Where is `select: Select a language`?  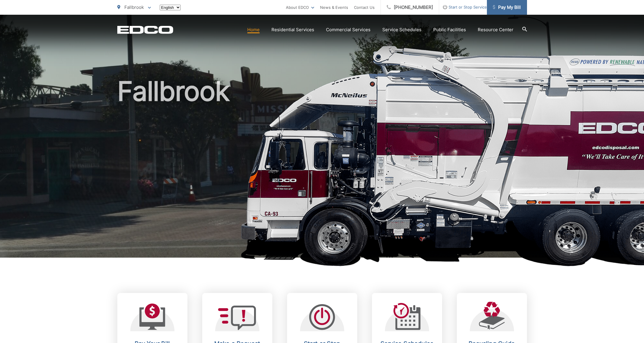 select: Select a language is located at coordinates (170, 7).